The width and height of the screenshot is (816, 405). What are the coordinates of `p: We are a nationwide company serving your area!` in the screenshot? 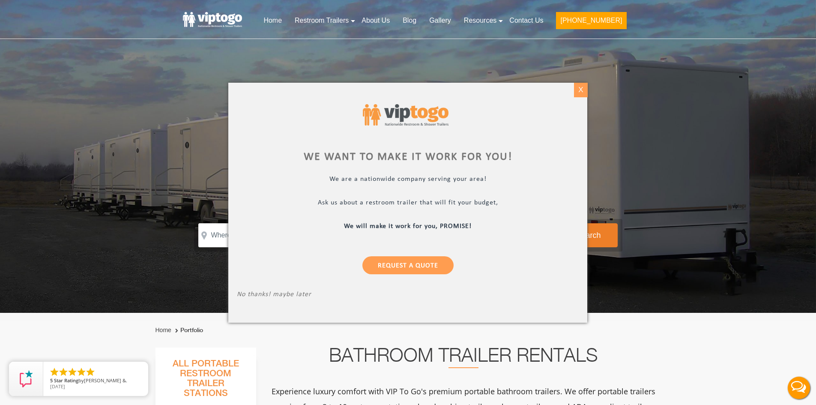 It's located at (408, 179).